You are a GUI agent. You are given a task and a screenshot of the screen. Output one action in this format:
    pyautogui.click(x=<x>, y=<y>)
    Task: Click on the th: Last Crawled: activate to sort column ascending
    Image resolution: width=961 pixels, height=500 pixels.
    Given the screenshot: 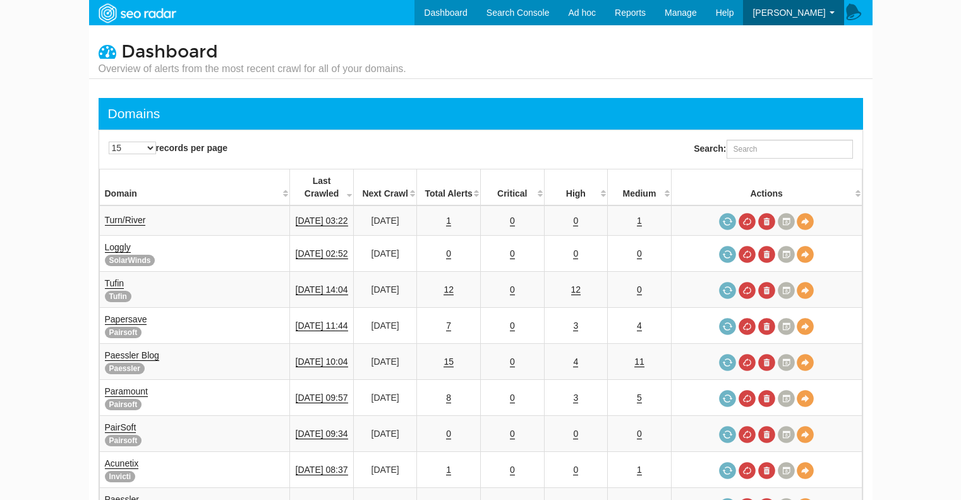 What is the action you would take?
    pyautogui.click(x=322, y=188)
    